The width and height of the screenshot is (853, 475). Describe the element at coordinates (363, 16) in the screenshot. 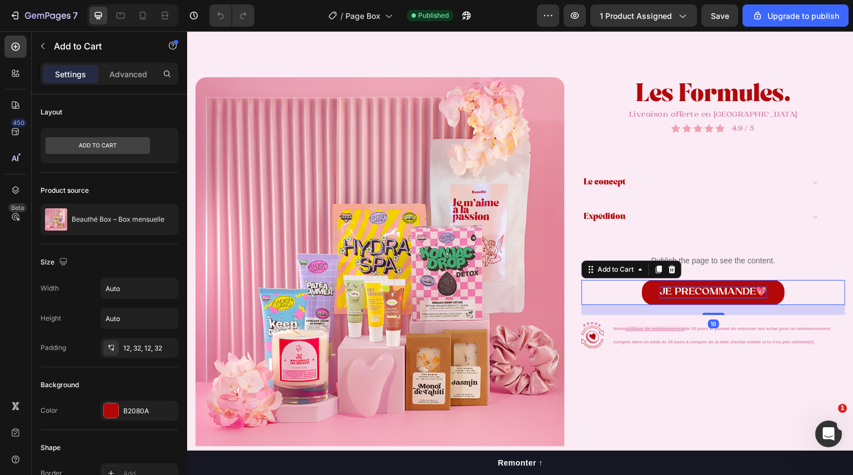

I see `span: Page Box` at that location.